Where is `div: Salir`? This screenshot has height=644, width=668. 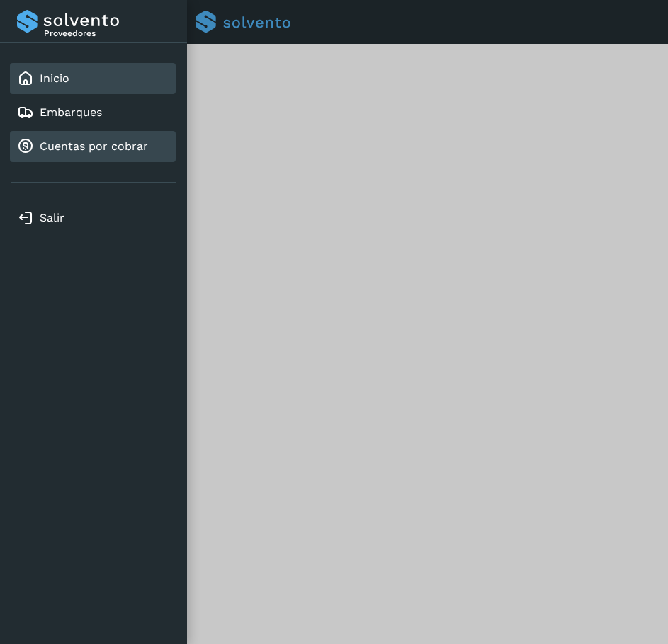
div: Salir is located at coordinates (93, 218).